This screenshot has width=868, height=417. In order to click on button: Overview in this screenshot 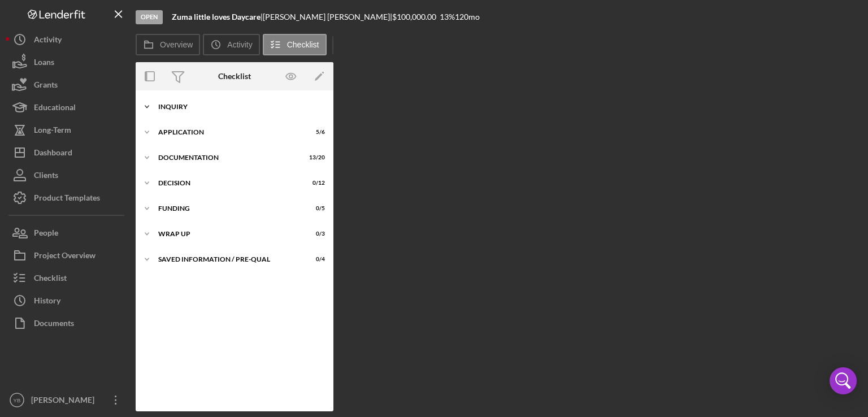, I will do `click(168, 45)`.